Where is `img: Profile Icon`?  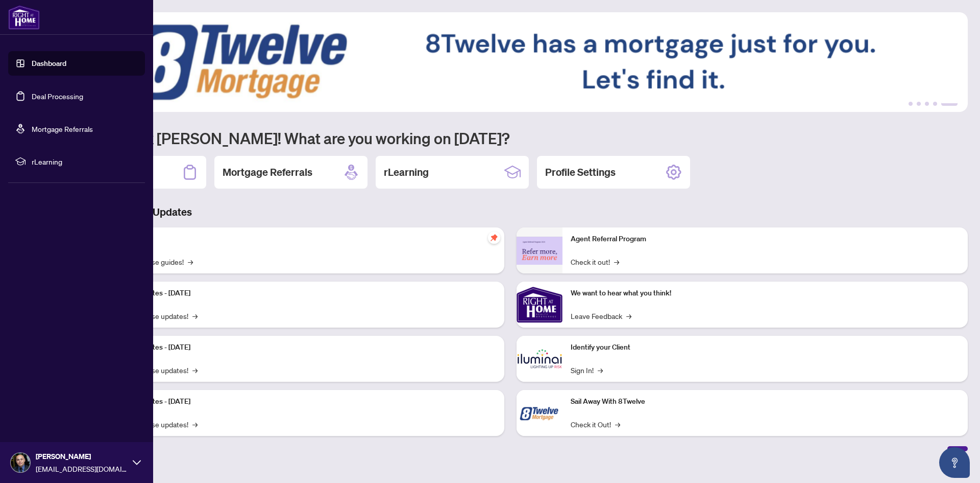
img: Profile Icon is located at coordinates (20, 462).